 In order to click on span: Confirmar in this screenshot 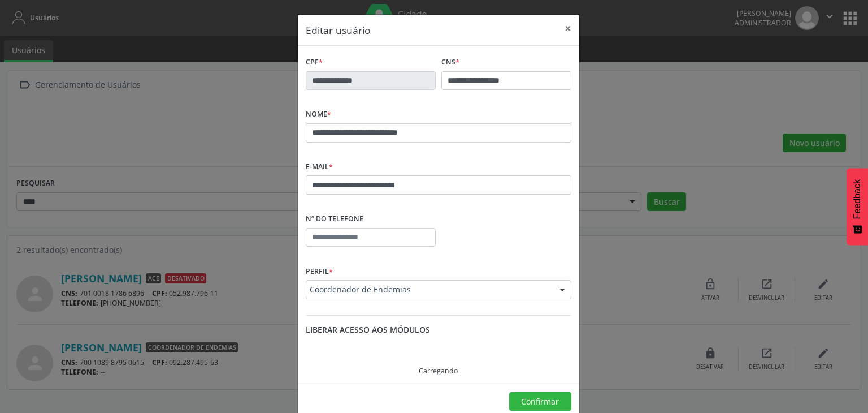, I will do `click(540, 401)`.